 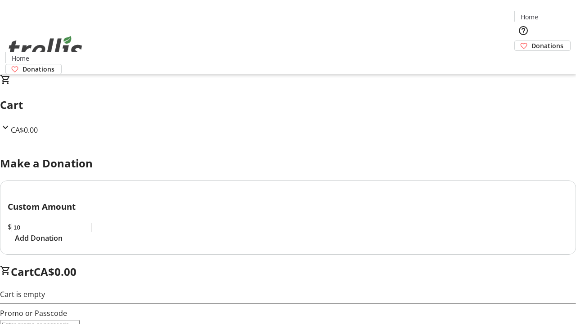 What do you see at coordinates (45, 49) in the screenshot?
I see `img: Orient E2E Organization YEeFUxQwnB's Logo` at bounding box center [45, 49].